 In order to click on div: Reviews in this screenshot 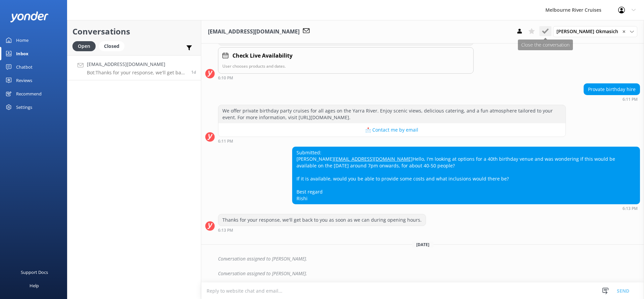, I will do `click(24, 80)`.